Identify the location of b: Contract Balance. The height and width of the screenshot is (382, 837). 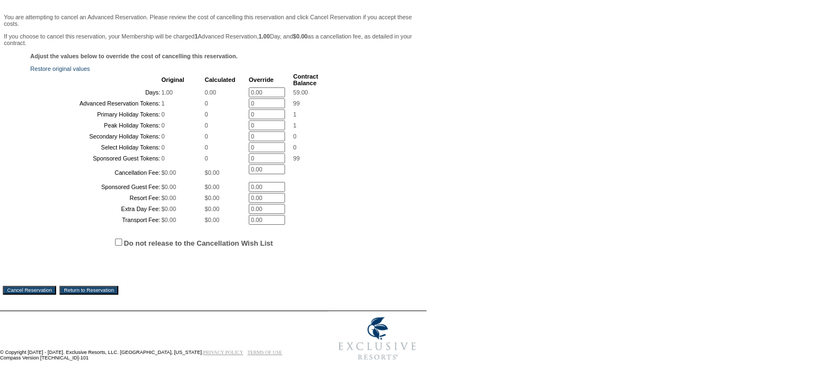
(305, 80).